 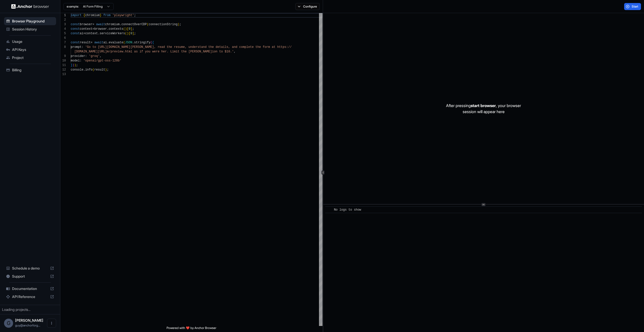 What do you see at coordinates (30, 29) in the screenshot?
I see `div: Session History` at bounding box center [30, 29].